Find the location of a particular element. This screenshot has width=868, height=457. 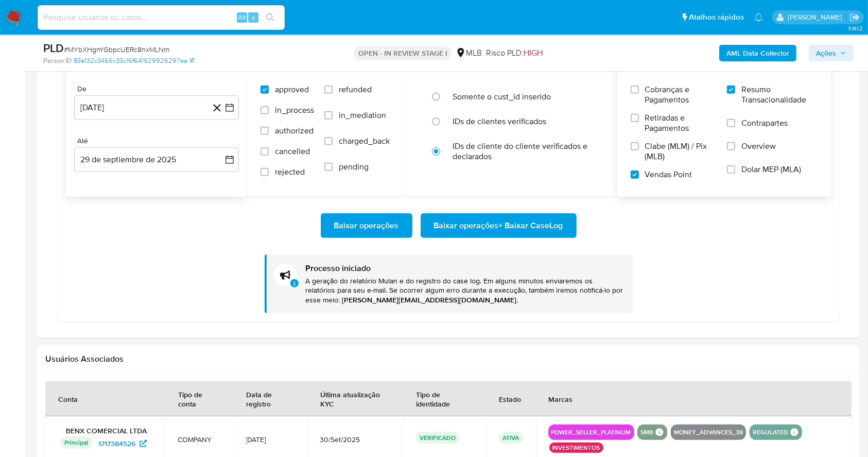

span: HIGH is located at coordinates (533, 53).